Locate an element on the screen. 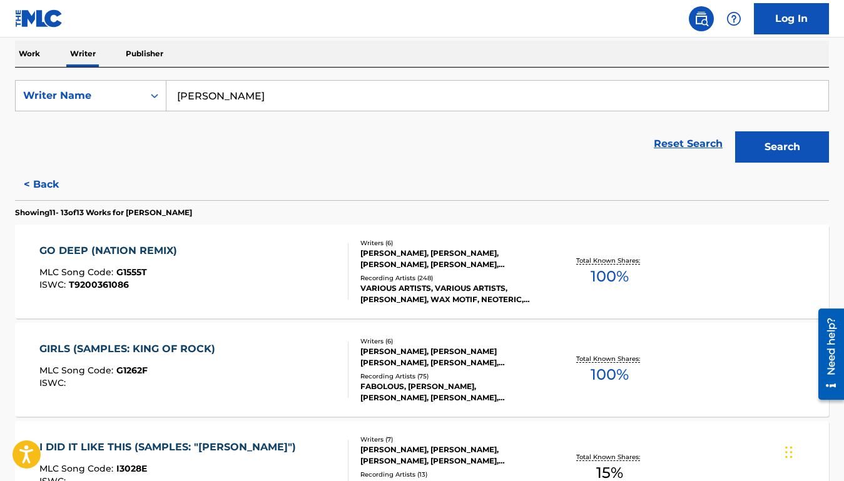 The width and height of the screenshot is (844, 481). img: help is located at coordinates (734, 19).